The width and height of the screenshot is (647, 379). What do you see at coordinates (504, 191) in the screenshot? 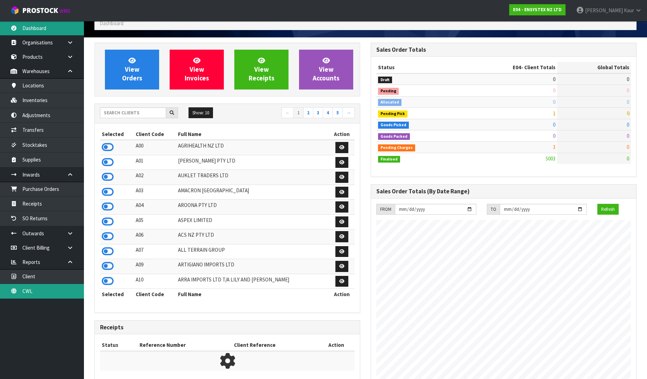
I see `h3: Sales Order Totals (By Date Range)` at bounding box center [504, 191].